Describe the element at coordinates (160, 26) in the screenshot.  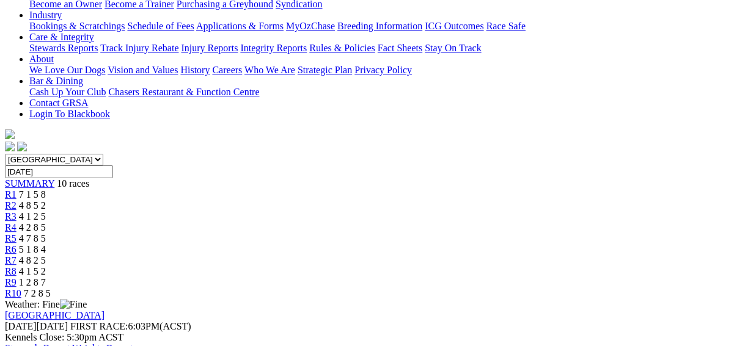
I see `a: Schedule of Fees` at that location.